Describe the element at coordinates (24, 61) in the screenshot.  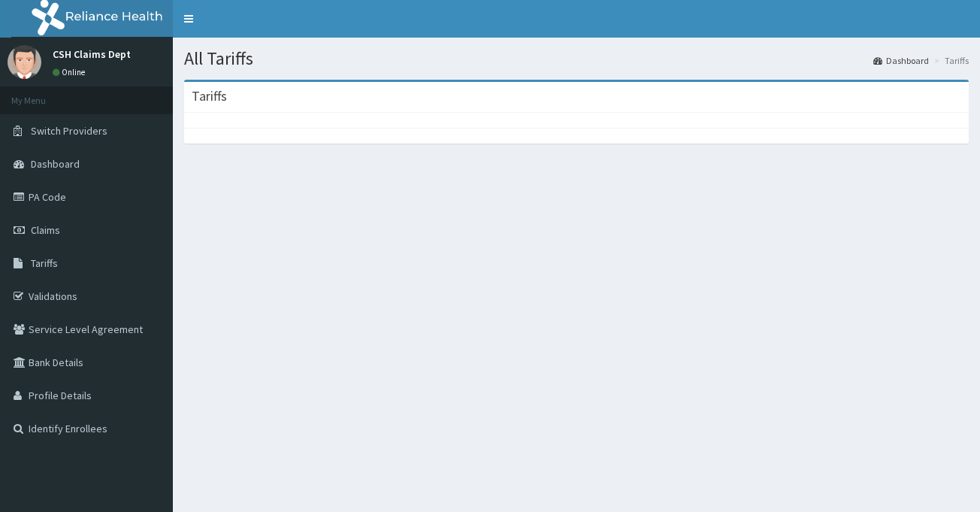
I see `img: User Image` at that location.